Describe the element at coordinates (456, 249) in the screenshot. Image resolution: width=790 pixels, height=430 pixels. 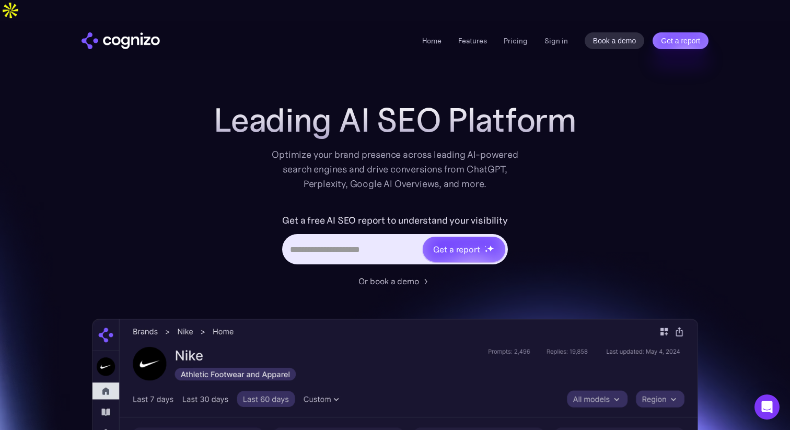
I see `div: Get a report` at that location.